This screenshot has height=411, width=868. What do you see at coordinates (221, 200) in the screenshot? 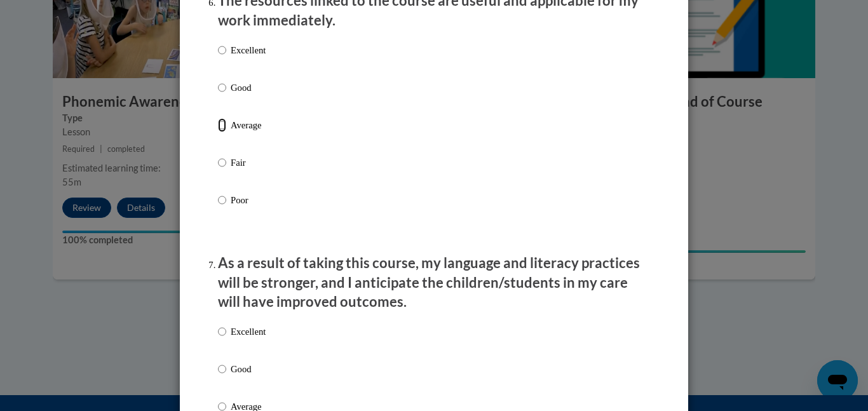
I see `input: Poor` at bounding box center [221, 200].